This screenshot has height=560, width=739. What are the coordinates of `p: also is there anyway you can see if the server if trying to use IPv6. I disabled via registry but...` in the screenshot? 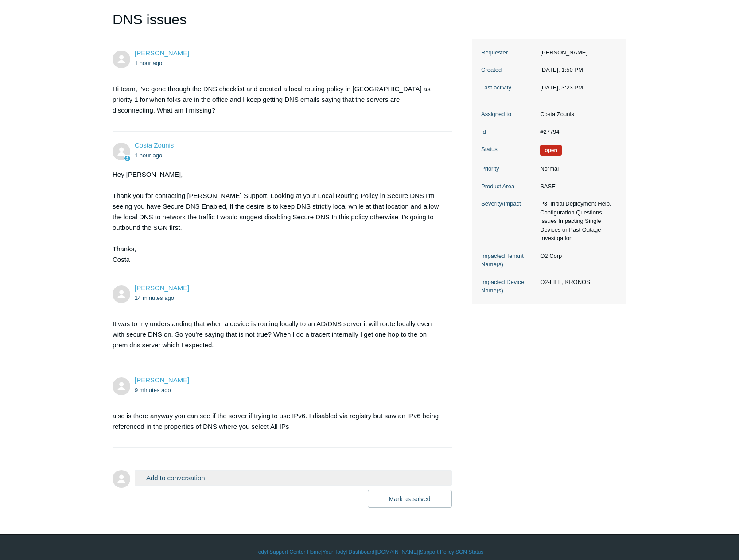 It's located at (278, 422).